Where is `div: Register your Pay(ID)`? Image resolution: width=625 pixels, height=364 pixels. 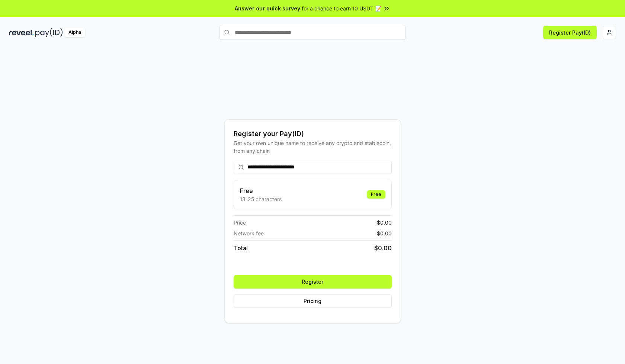 div: Register your Pay(ID) is located at coordinates (312, 134).